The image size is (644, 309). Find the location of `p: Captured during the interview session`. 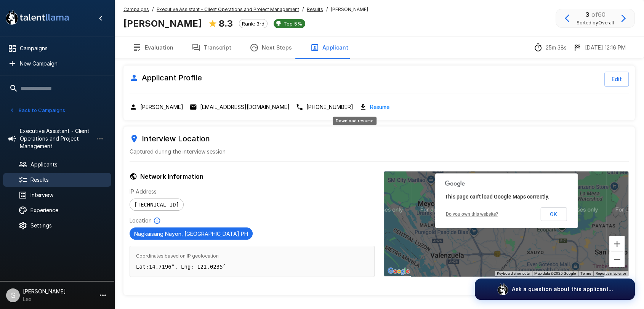

p: Captured during the interview session is located at coordinates (379, 151).